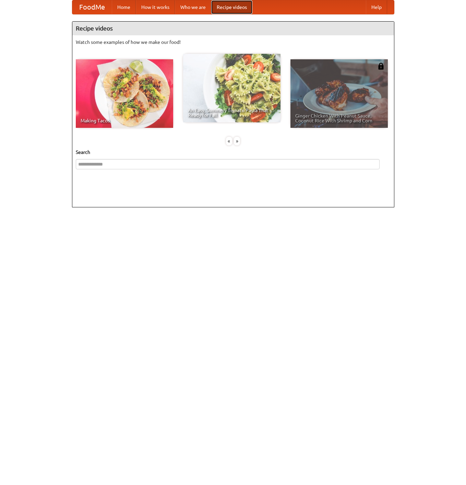 This screenshot has width=466, height=485. Describe the element at coordinates (232, 88) in the screenshot. I see `a: An Easy, Summery Tomato Pasta That's Ready for Fall` at that location.